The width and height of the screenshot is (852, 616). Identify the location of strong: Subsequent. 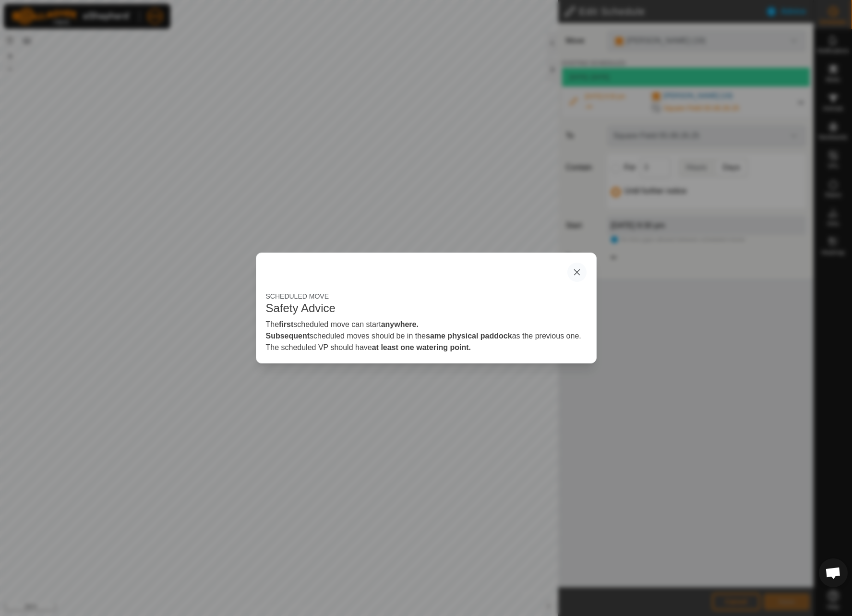
(288, 335).